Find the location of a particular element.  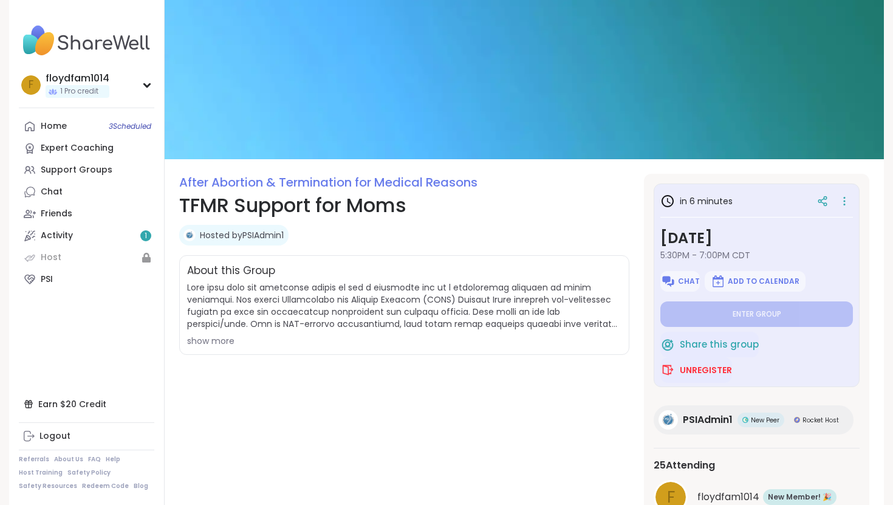

span: New Peer is located at coordinates (765, 420).